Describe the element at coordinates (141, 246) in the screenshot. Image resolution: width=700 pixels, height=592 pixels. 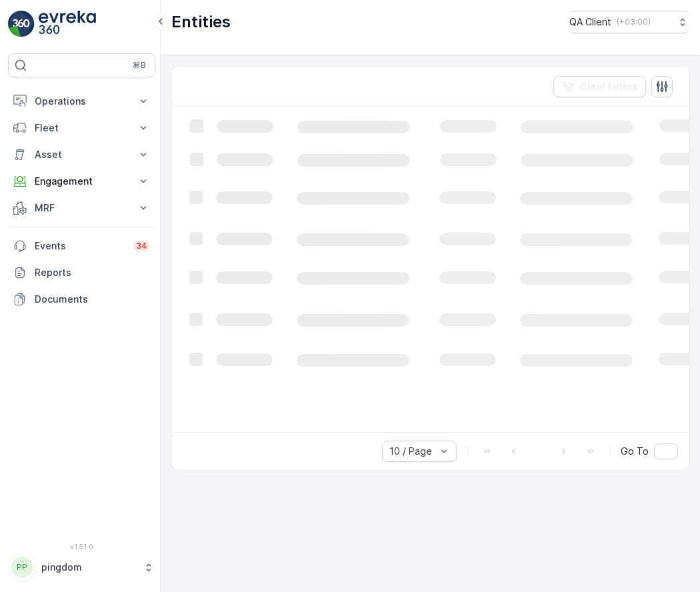
I see `p: 34` at that location.